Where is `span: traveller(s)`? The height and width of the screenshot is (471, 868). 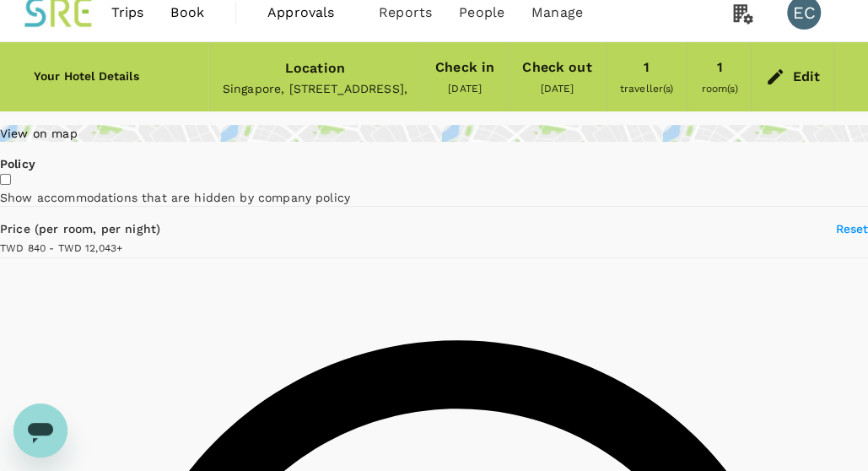 span: traveller(s) is located at coordinates (647, 89).